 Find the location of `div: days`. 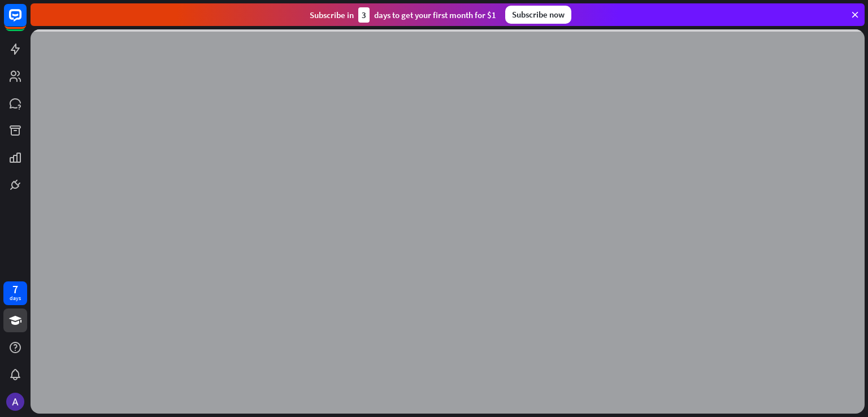

div: days is located at coordinates (16, 299).